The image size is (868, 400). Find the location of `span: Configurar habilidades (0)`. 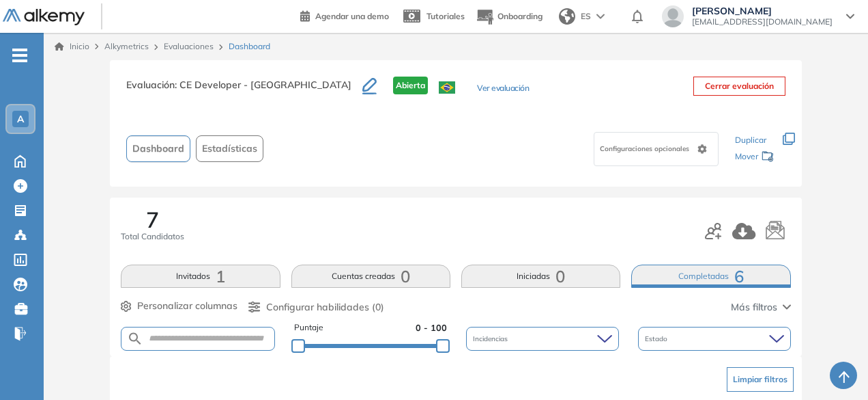

span: Configurar habilidades (0) is located at coordinates (325, 307).